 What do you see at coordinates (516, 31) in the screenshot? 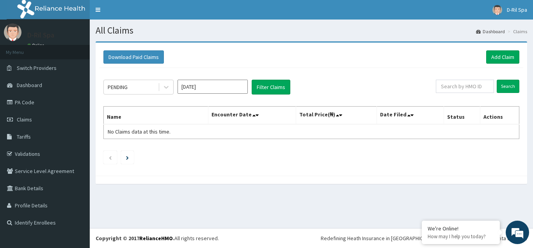
I see `li: Claims` at bounding box center [516, 31].